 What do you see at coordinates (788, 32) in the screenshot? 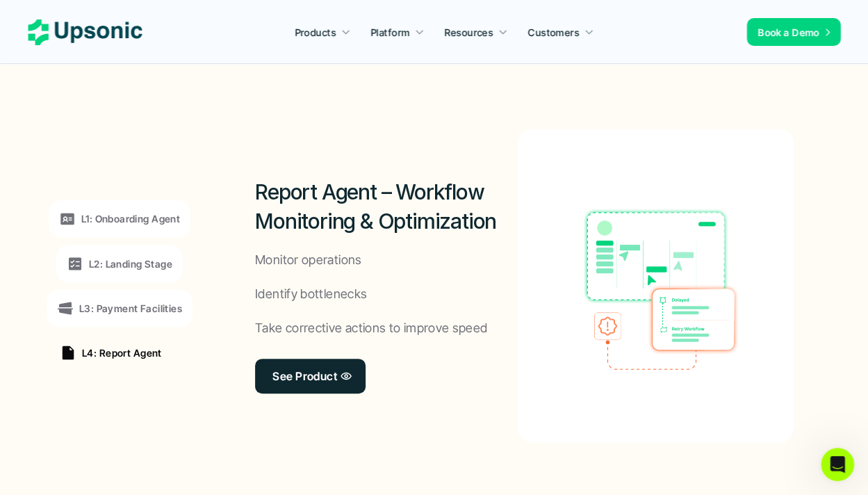
I see `p: Book a Demo` at bounding box center [788, 32].